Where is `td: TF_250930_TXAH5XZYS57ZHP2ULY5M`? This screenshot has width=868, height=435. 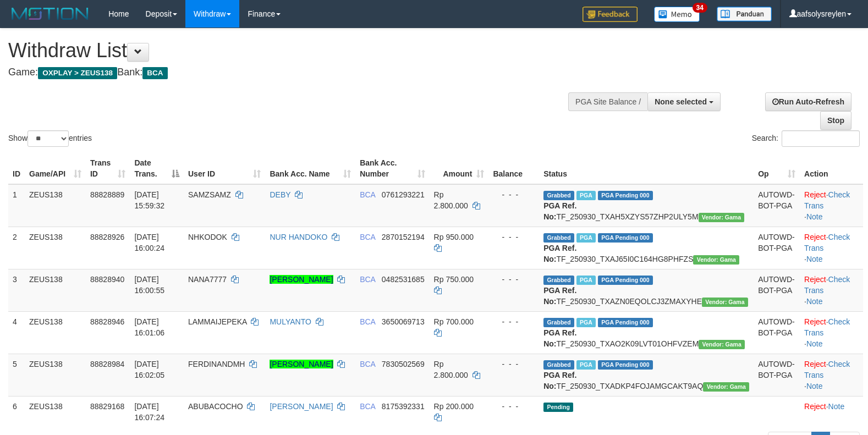
td: TF_250930_TXAH5XZYS57ZHP2ULY5M is located at coordinates (646, 205).